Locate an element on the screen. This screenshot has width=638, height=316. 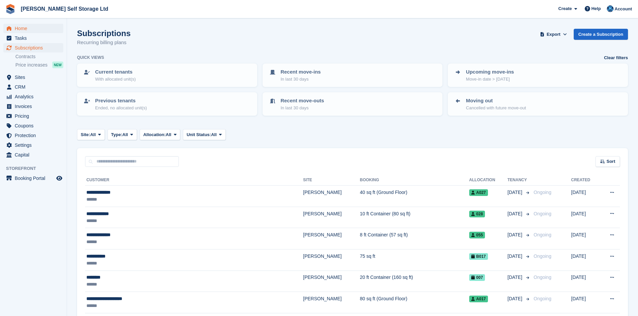
a: Contracts is located at coordinates (39, 57).